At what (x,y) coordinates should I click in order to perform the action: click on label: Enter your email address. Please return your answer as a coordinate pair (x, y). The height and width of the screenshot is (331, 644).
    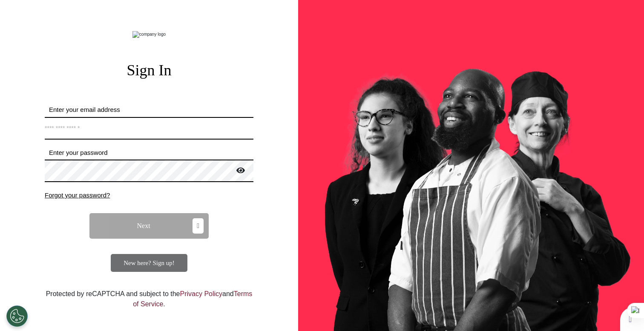
    Looking at the image, I should click on (149, 110).